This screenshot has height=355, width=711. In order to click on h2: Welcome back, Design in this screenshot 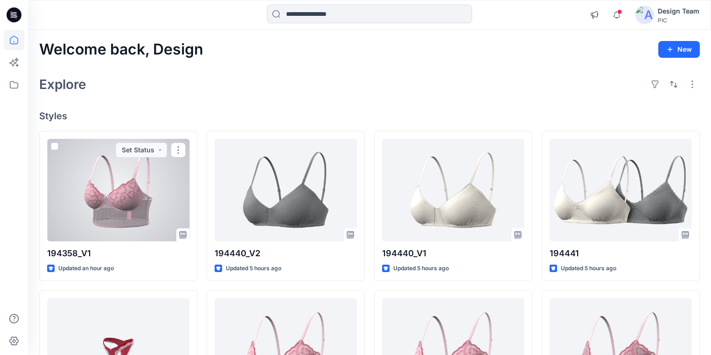, I will do `click(121, 49)`.